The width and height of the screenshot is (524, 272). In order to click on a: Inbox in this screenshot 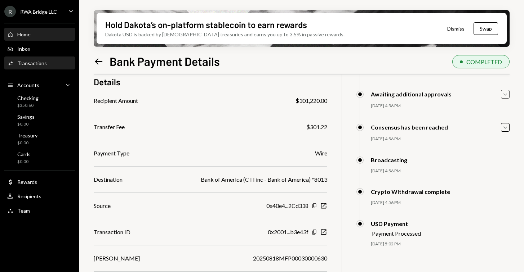, I will do `click(40, 49)`.